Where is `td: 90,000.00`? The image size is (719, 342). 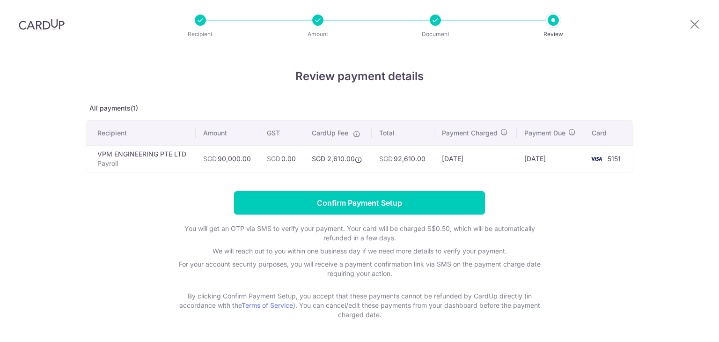 td: 90,000.00 is located at coordinates (228, 158).